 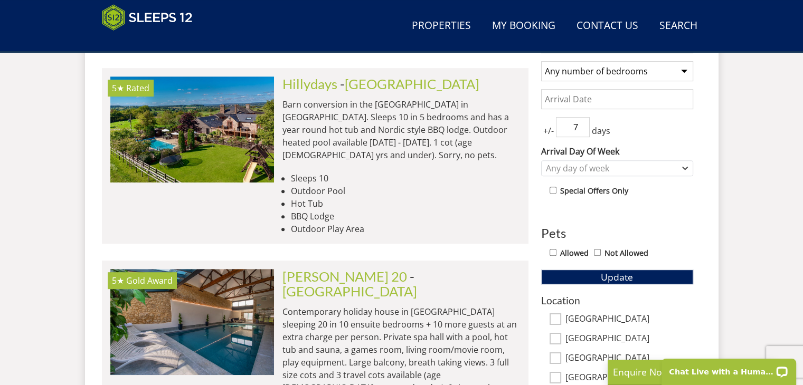 What do you see at coordinates (617, 99) in the screenshot?
I see `input: Arrival Date` at bounding box center [617, 99].